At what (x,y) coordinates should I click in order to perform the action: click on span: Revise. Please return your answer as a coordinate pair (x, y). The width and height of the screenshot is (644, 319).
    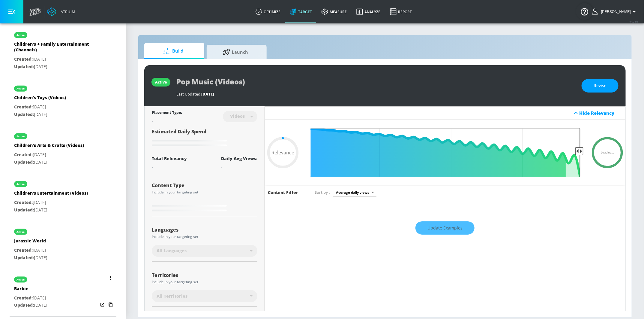
    Looking at the image, I should click on (600, 85).